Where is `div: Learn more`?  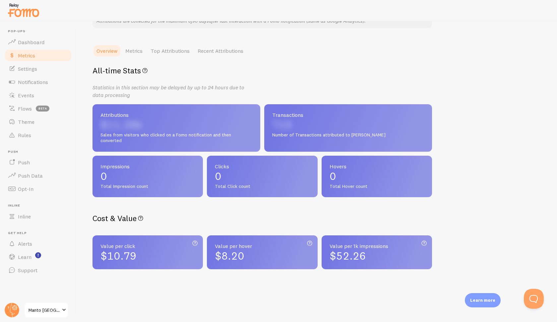 div: Learn more is located at coordinates (483, 300).